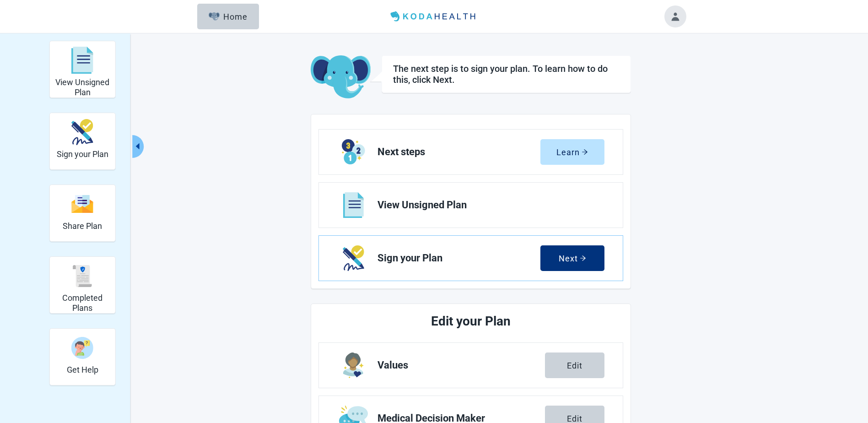 The height and width of the screenshot is (423, 868). I want to click on span: Sign your Plan, so click(459, 258).